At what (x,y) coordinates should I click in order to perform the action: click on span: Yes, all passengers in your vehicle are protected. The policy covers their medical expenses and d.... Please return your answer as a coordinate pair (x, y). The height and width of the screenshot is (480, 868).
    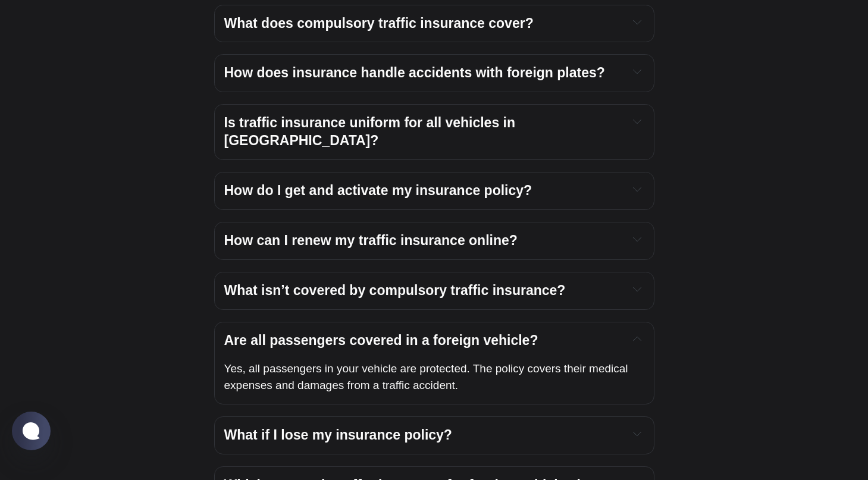
    Looking at the image, I should click on (428, 378).